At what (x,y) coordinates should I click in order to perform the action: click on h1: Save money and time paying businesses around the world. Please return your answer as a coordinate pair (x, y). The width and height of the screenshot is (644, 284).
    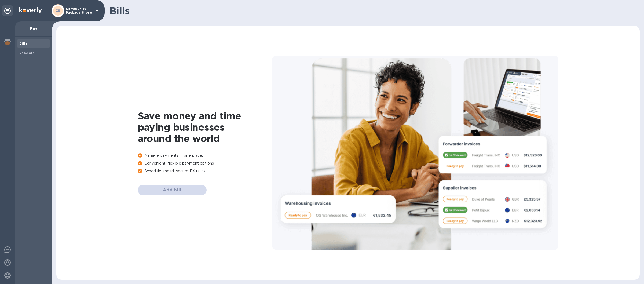
    Looking at the image, I should click on (205, 127).